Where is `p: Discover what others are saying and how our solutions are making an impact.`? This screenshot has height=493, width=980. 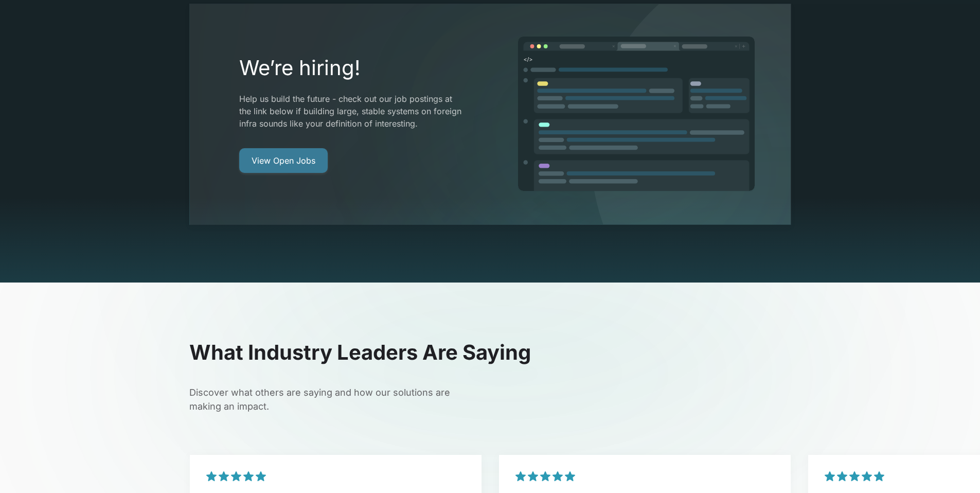 p: Discover what others are saying and how our solutions are making an impact. is located at coordinates (327, 400).